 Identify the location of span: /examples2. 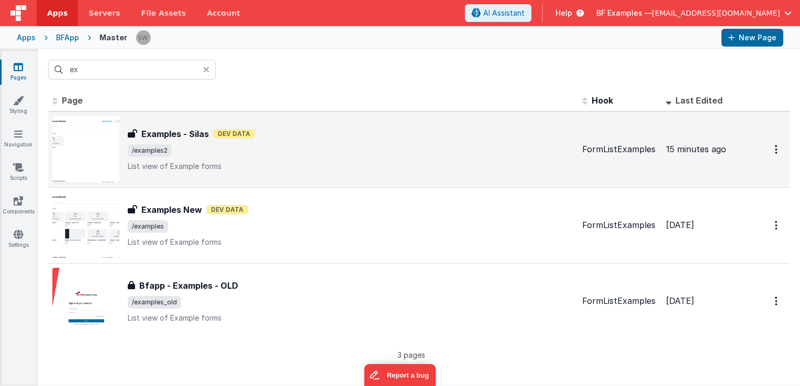
(150, 151).